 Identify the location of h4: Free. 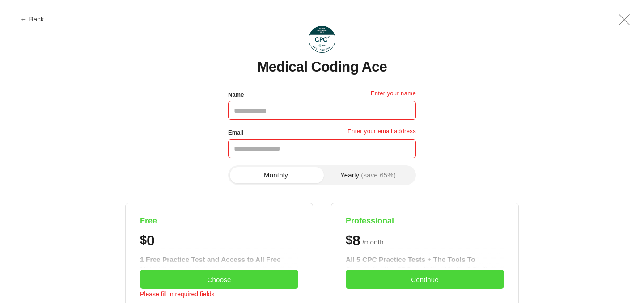
(219, 221).